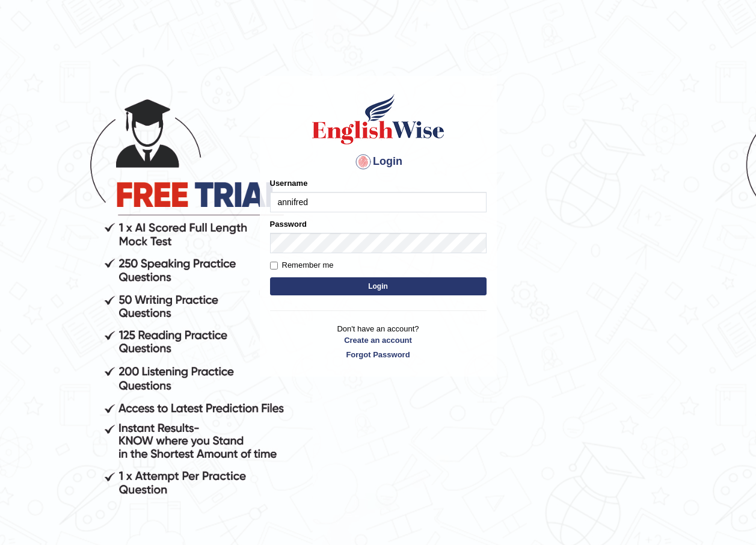 The image size is (756, 545). What do you see at coordinates (378, 354) in the screenshot?
I see `a: Forgot Password` at bounding box center [378, 354].